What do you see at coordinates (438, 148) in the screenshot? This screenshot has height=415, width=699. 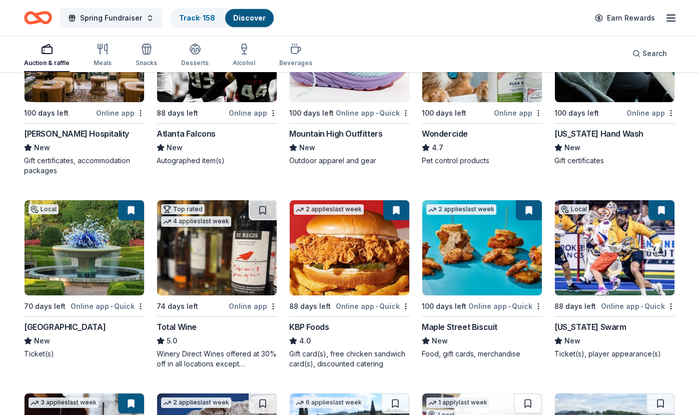 I see `span: 4.7` at bounding box center [438, 148].